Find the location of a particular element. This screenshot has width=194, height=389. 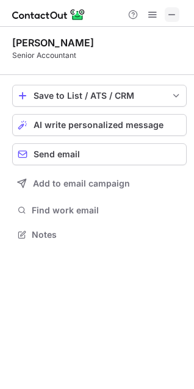

button: Find work email is located at coordinates (99, 210).